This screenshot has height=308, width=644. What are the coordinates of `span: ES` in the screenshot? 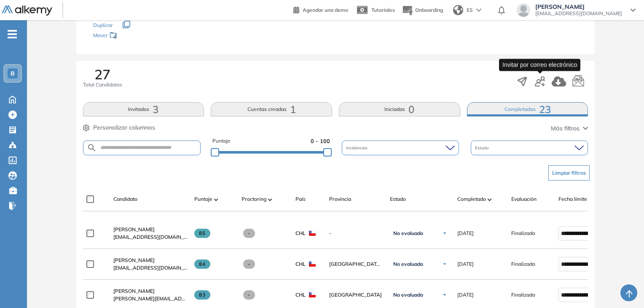 It's located at (470, 10).